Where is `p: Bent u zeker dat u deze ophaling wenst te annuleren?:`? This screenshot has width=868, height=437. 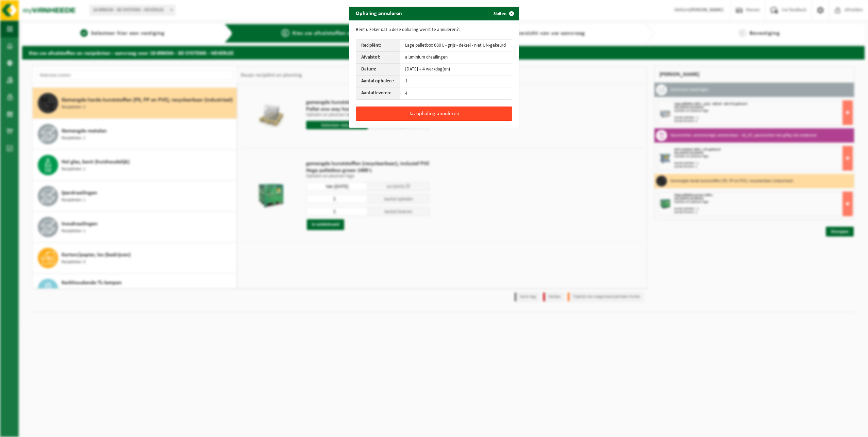
p: Bent u zeker dat u deze ophaling wenst te annuleren?: is located at coordinates (434, 30).